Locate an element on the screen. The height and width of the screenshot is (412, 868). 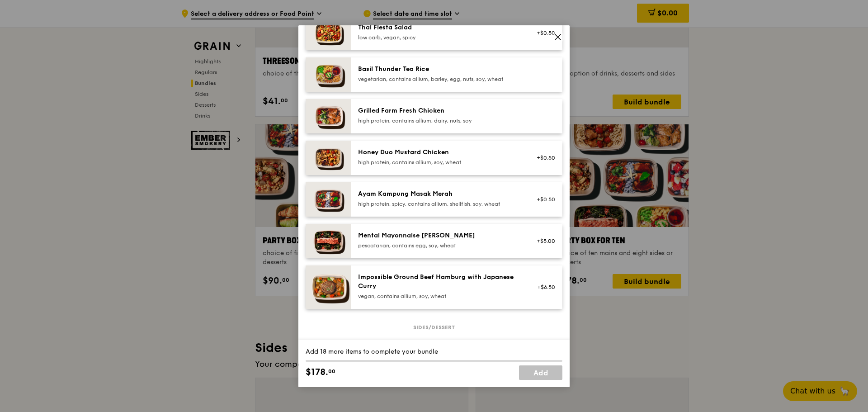
div: Ayam Kampung Masak Merah is located at coordinates (439, 194).